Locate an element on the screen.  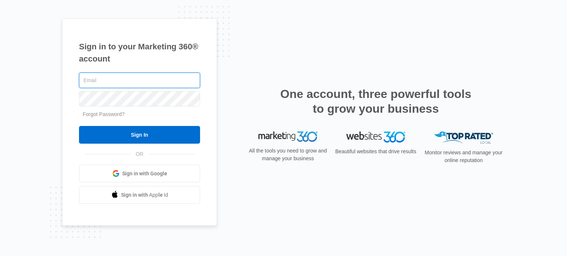
h2: One account, three powerful tools to grow your business is located at coordinates (375, 101).